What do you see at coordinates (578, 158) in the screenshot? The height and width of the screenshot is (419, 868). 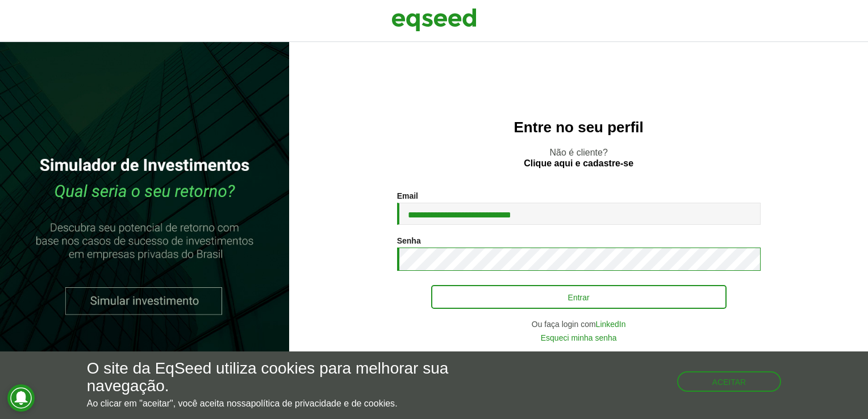 I see `p: Não é cliente?` at bounding box center [578, 158].